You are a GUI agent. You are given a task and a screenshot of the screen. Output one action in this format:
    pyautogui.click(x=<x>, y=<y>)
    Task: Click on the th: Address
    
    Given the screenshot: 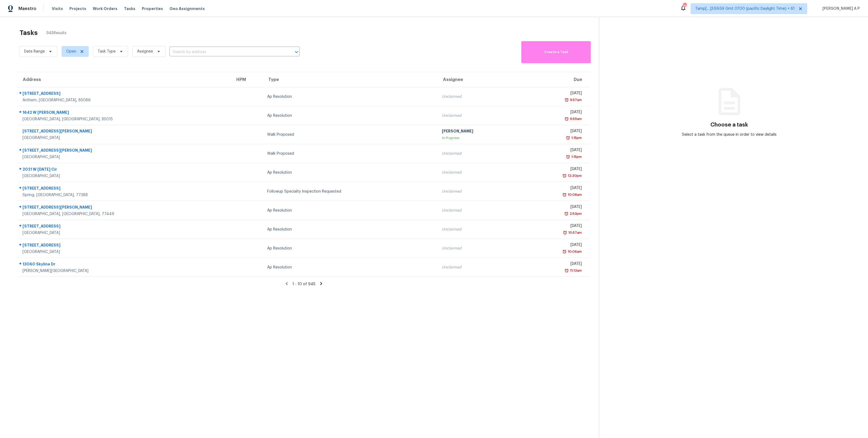 What is the action you would take?
    pyautogui.click(x=124, y=80)
    